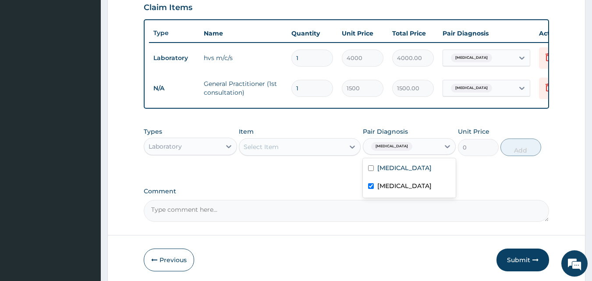 This screenshot has height=281, width=592. Describe the element at coordinates (174, 58) in the screenshot. I see `td: Laboratory` at that location.